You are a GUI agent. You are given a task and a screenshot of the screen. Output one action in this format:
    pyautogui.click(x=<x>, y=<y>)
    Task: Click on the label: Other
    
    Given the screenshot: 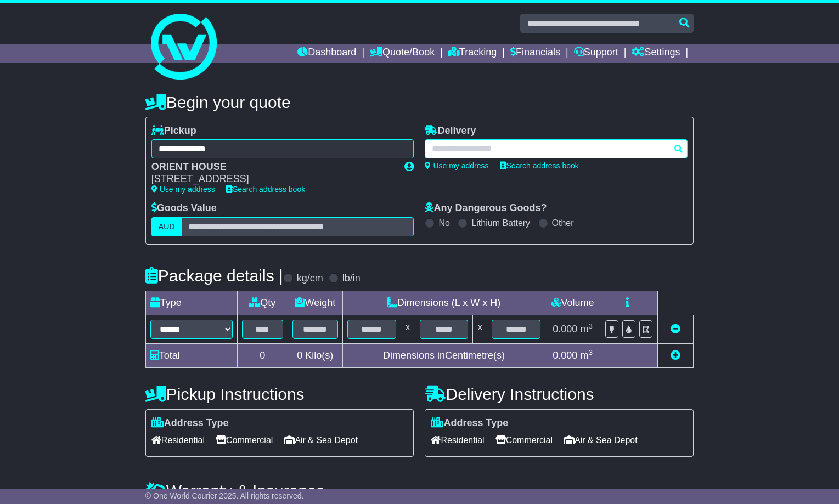 What is the action you would take?
    pyautogui.click(x=563, y=223)
    